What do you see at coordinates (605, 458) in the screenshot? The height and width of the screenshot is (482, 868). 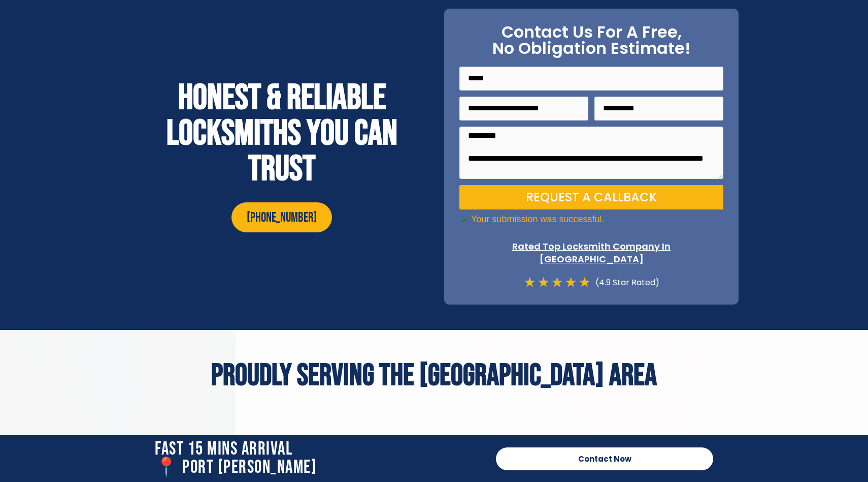 I see `span: Contact Now` at bounding box center [605, 458].